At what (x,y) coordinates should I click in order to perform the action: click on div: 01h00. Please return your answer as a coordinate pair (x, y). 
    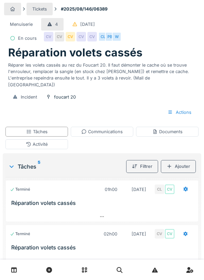
    Looking at the image, I should click on (111, 189).